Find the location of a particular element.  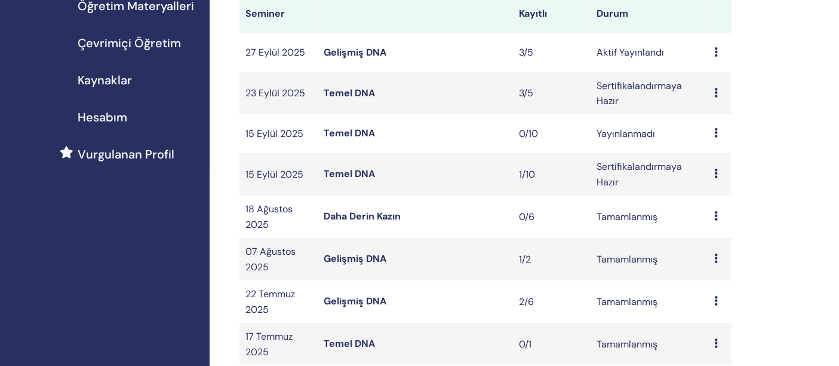

font: 0/6 is located at coordinates (527, 216).